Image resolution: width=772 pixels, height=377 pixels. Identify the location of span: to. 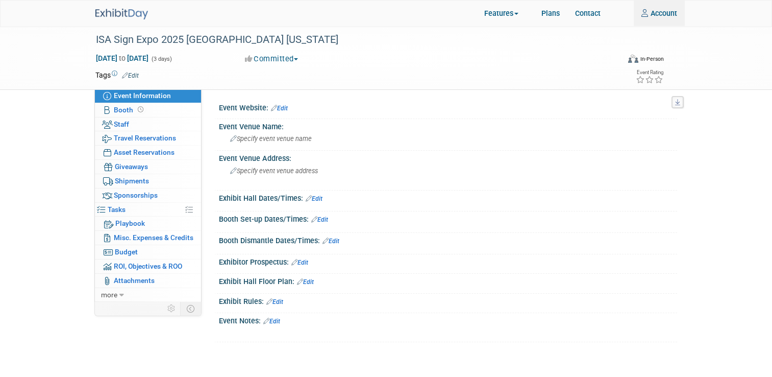
(122, 58).